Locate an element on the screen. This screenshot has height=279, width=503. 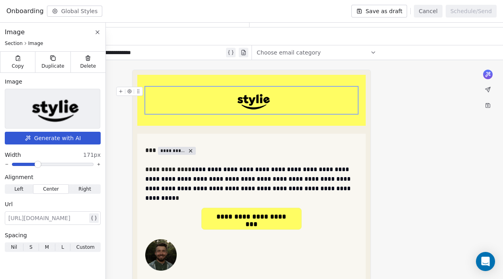
span: Custom is located at coordinates (86, 247).